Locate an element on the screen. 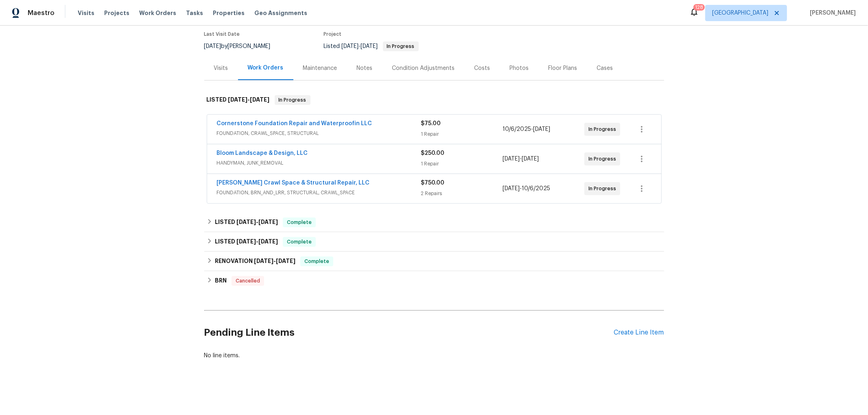 Image resolution: width=868 pixels, height=415 pixels. span: Work Orders is located at coordinates (158, 13).